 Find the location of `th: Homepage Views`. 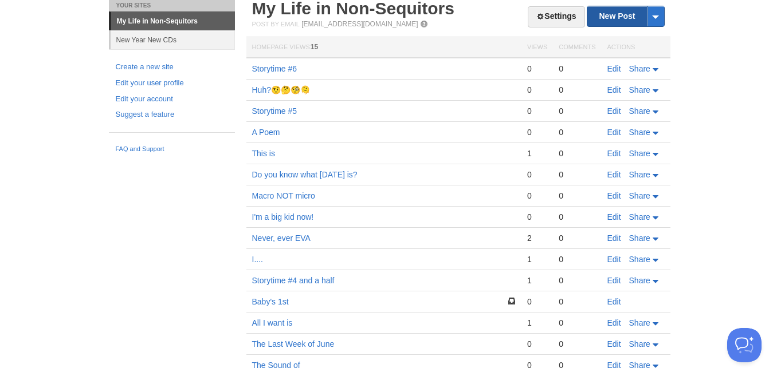

th: Homepage Views is located at coordinates (384, 48).